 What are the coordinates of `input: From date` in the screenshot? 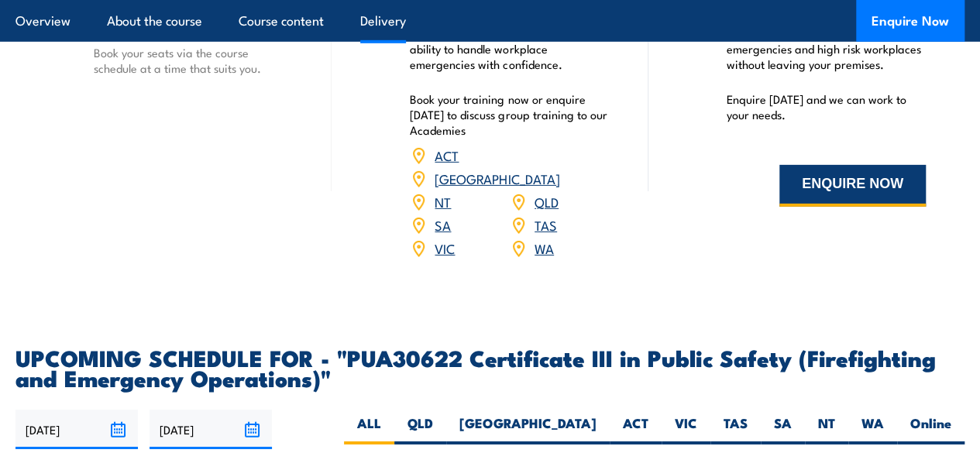 It's located at (77, 429).